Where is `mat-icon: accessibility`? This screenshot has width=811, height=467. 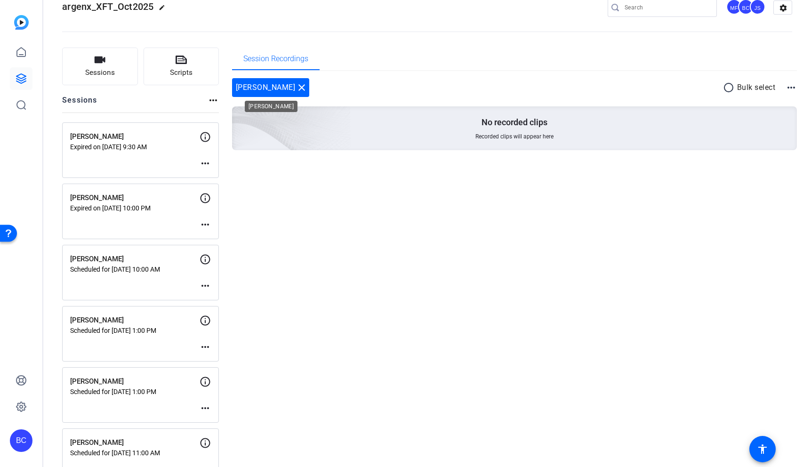
mat-icon: accessibility is located at coordinates (763, 449).